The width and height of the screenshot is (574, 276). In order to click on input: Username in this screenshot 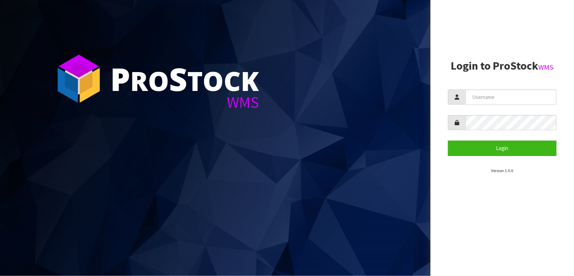, I will do `click(511, 97)`.